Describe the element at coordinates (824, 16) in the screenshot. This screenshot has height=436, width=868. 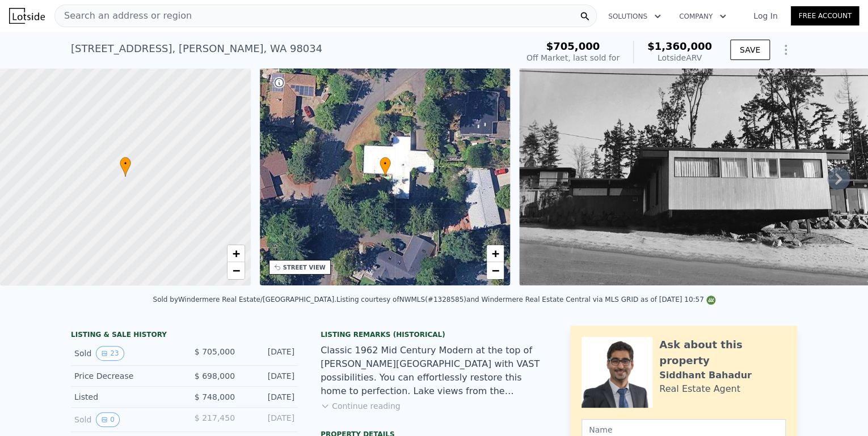
I see `a: Free Account` at that location.